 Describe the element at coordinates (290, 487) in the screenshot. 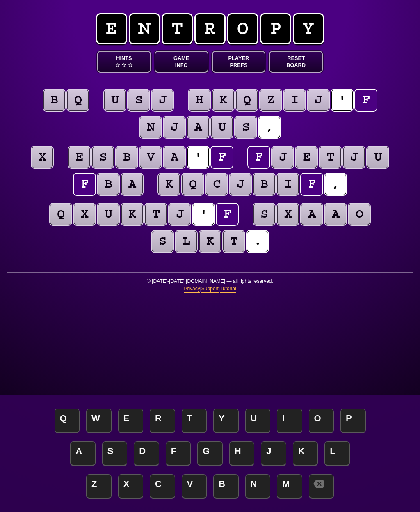

I see `span: M` at that location.